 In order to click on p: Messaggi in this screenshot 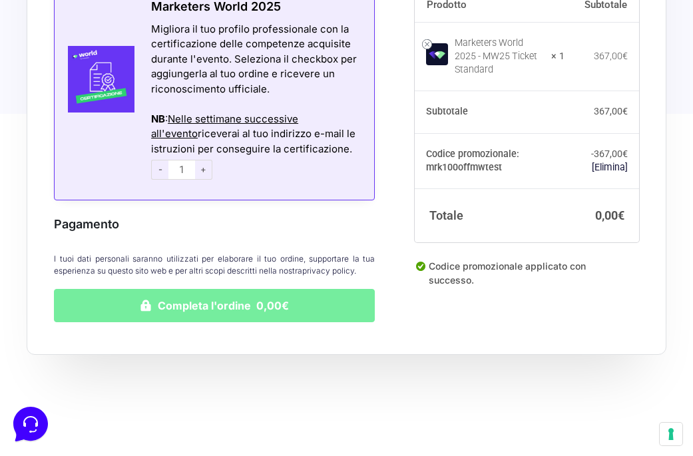, I will do `click(133, 358)`.